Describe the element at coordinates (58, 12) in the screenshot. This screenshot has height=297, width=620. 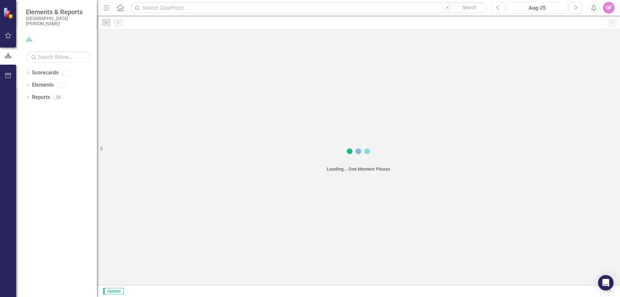
I see `span: Elements & Reports` at that location.